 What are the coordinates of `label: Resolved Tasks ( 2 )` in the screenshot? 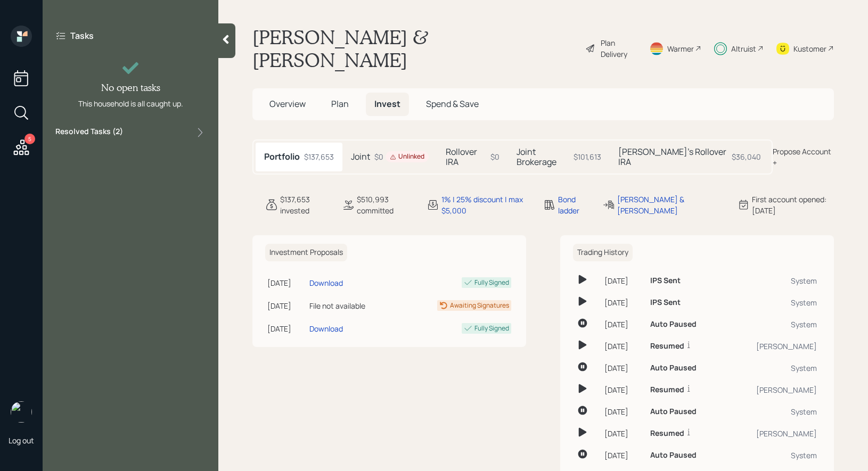 It's located at (89, 132).